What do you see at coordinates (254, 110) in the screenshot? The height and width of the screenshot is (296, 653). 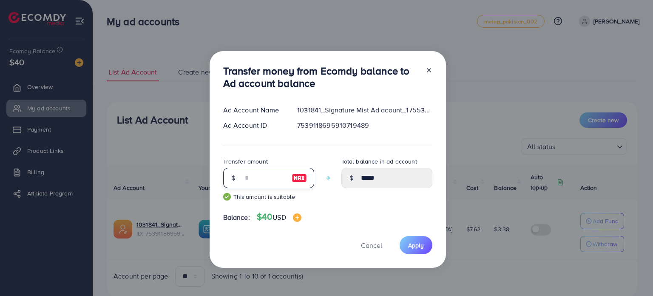 I see `div: Ad Account Name` at bounding box center [254, 110].